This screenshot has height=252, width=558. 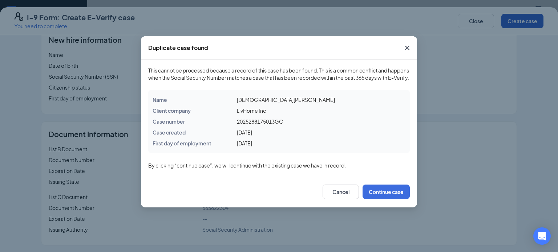 What do you see at coordinates (160, 100) in the screenshot?
I see `span: Name` at bounding box center [160, 100].